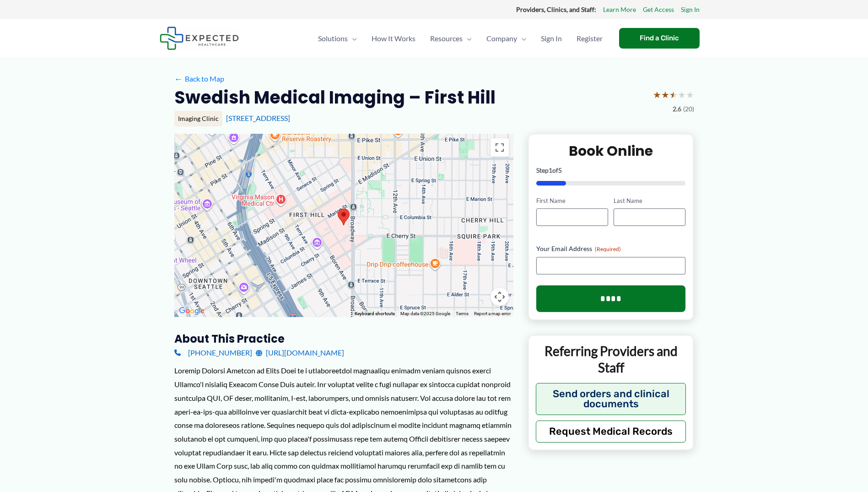  I want to click on span: Sign In, so click(552, 38).